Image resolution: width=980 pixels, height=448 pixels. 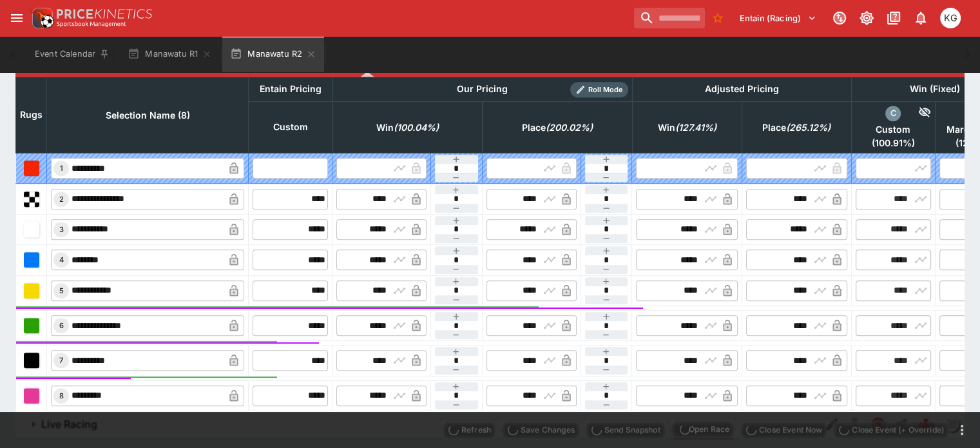 What do you see at coordinates (950, 18) in the screenshot?
I see `button: Kevin Gutschlag` at bounding box center [950, 18].